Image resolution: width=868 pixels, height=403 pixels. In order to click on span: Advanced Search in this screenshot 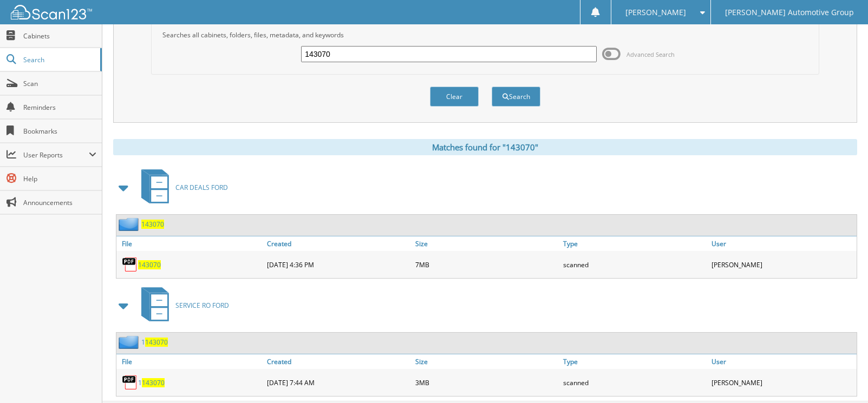, I will do `click(650, 54)`.